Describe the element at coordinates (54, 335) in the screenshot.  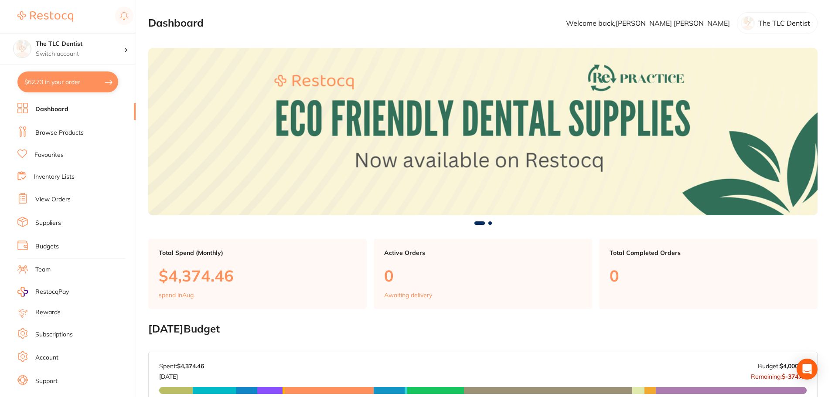
I see `a: Subscriptions` at that location.